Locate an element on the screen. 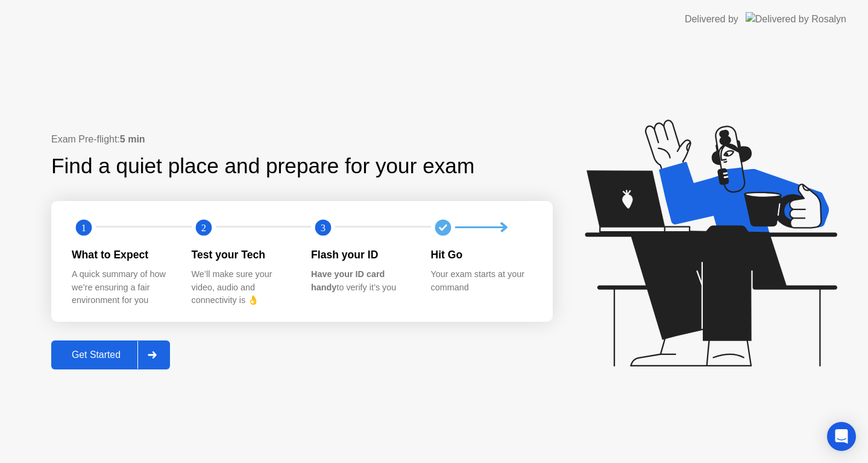  img: Delivered by Rosalyn is located at coordinates (796, 19).